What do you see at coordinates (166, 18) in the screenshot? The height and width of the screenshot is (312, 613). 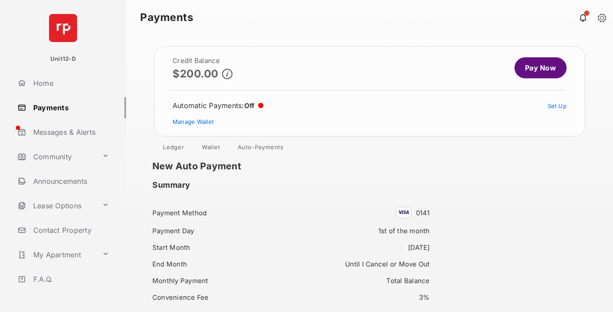 I see `strong: Payments` at bounding box center [166, 18].